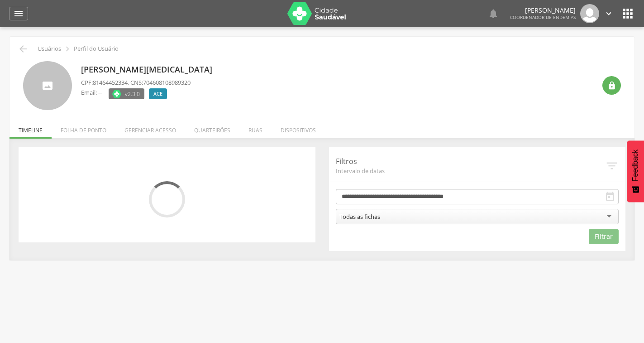 The width and height of the screenshot is (644, 343). Describe the element at coordinates (23, 49) in the screenshot. I see `i: Voltar` at that location.